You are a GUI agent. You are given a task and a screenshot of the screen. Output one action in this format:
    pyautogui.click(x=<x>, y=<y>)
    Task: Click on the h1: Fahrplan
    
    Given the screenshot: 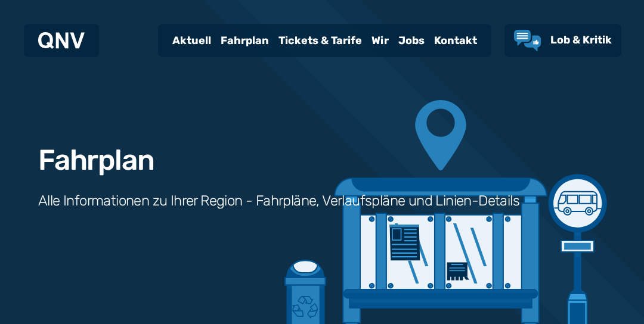 What is the action you would take?
    pyautogui.click(x=96, y=160)
    